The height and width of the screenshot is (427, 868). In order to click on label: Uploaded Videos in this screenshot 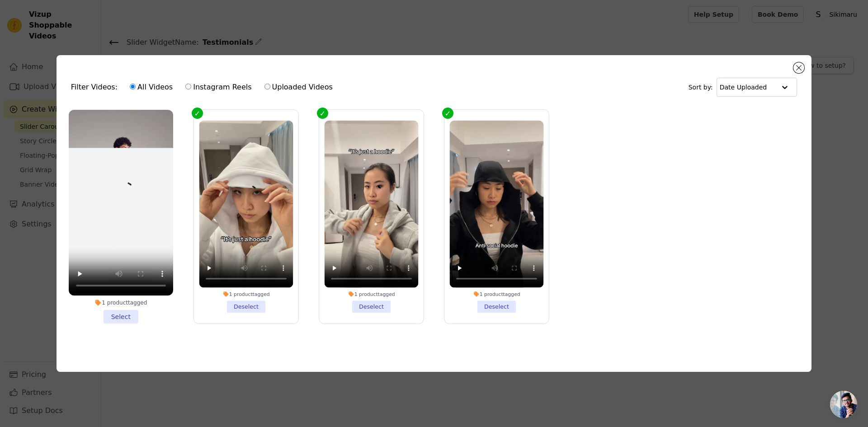, I will do `click(298, 87)`.